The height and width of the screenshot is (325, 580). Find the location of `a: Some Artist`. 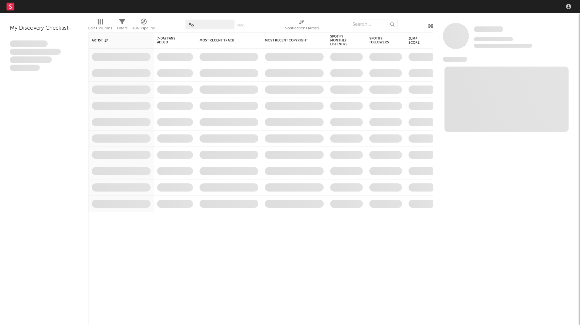

a: Some Artist is located at coordinates (488, 29).